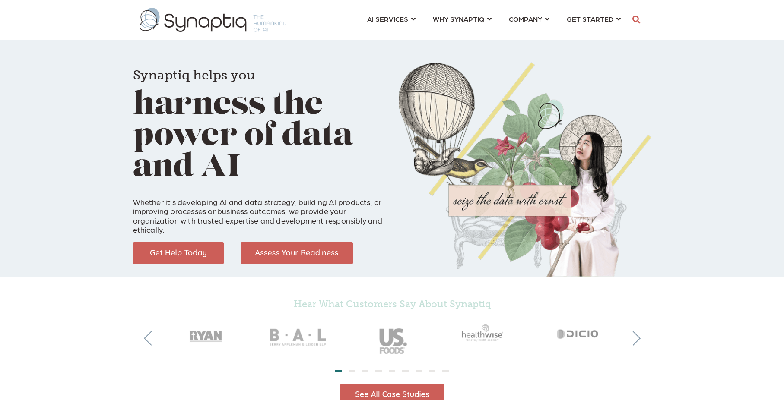 Image resolution: width=784 pixels, height=400 pixels. I want to click on img: Get Help Today, so click(178, 253).